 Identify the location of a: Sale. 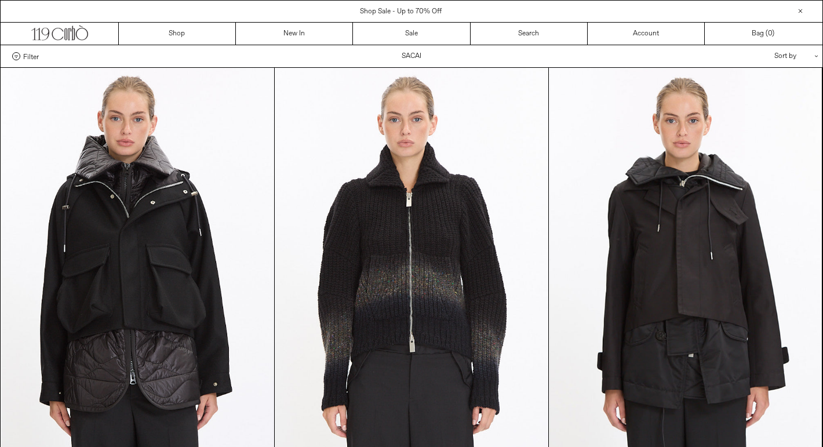
(412, 34).